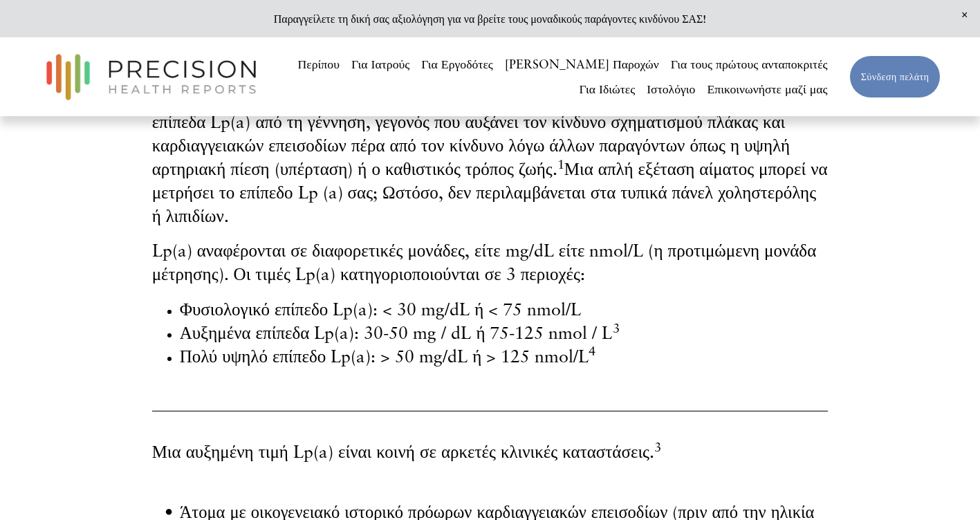  Describe the element at coordinates (319, 65) in the screenshot. I see `a: Περίπου` at that location.